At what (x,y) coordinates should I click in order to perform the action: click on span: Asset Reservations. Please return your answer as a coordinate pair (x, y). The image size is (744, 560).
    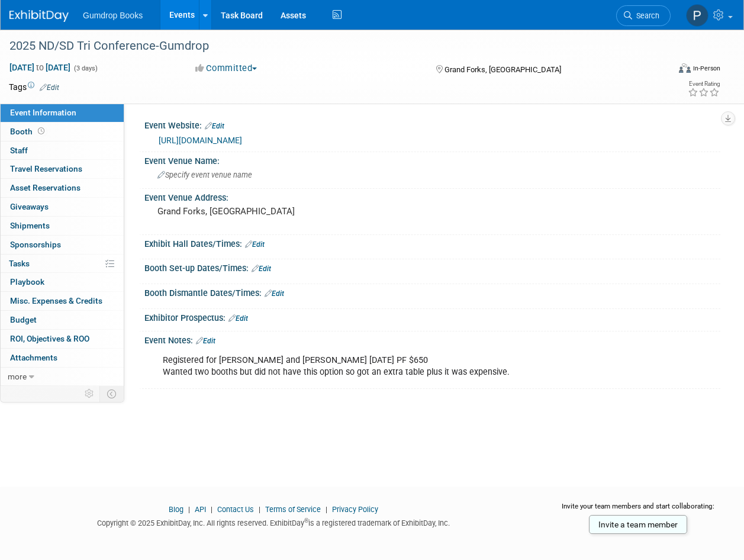
    Looking at the image, I should click on (45, 188).